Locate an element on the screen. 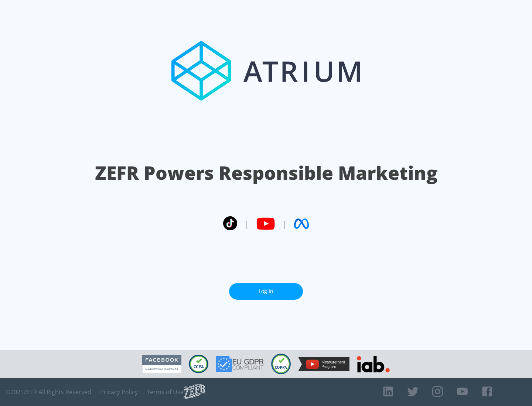 The image size is (532, 406). a: Log In is located at coordinates (266, 291).